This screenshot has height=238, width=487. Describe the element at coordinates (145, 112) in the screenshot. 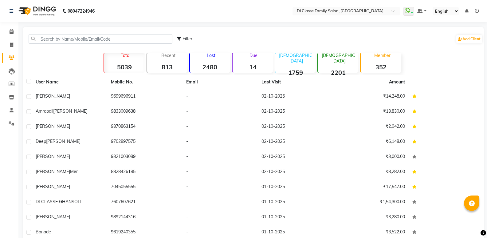

I see `td: 9833009638` at that location.